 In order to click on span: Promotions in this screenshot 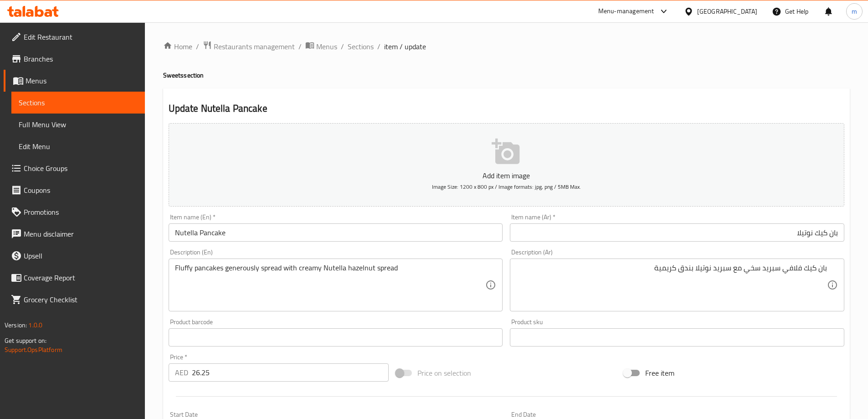, I will do `click(80, 212)`.